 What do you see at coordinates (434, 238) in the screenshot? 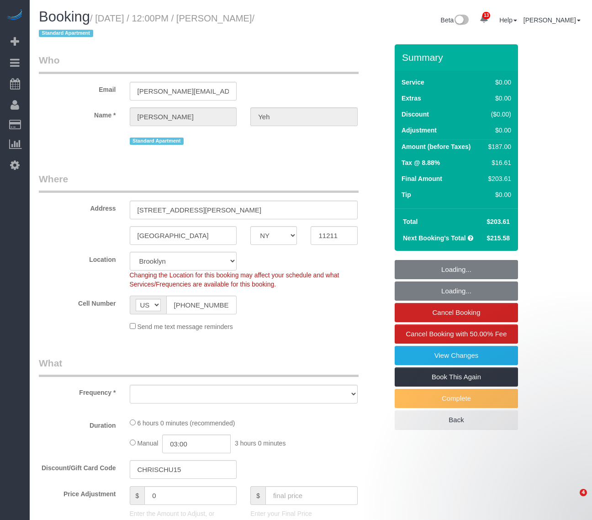
I see `strong: Next Booking's Total` at bounding box center [434, 238].